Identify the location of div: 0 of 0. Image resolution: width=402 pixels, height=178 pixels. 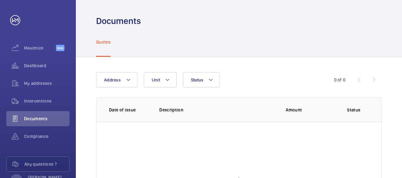
(340, 80).